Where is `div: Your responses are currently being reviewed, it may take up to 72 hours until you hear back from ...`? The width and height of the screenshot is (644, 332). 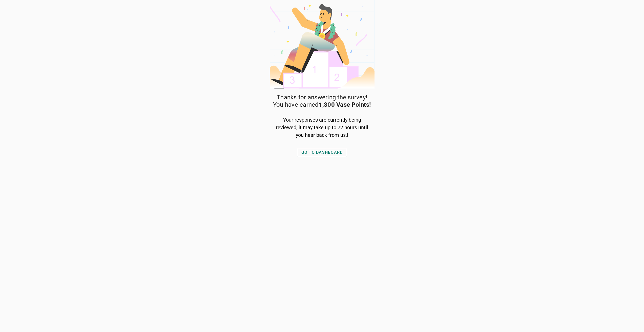
div: Your responses are currently being reviewed, it may take up to 72 hours until you hear back from ... is located at coordinates (322, 128).